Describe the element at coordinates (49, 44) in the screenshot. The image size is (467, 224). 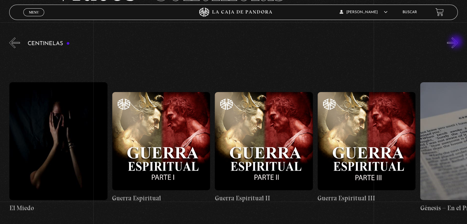
I see `h3: Centinelas` at that location.